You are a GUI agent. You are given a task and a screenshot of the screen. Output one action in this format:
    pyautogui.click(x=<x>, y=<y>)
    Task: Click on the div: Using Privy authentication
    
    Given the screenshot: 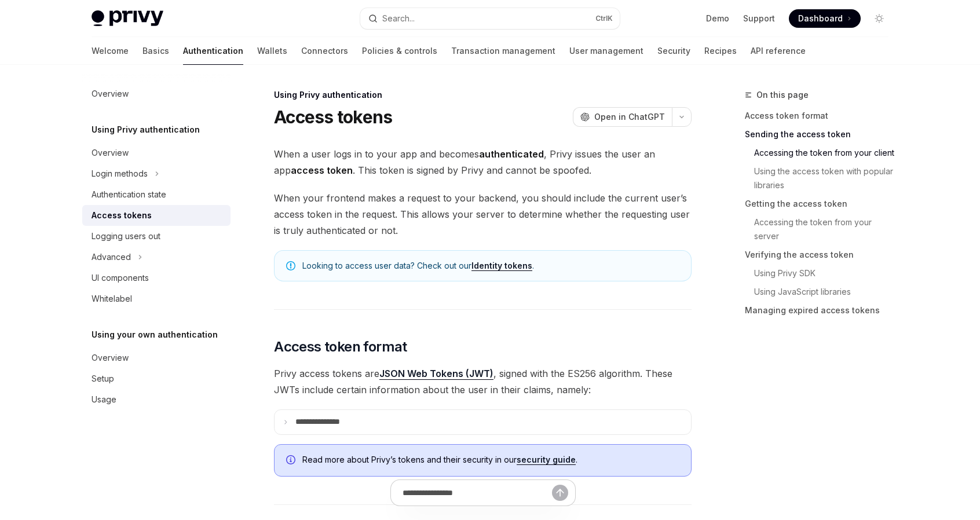 What is the action you would take?
    pyautogui.click(x=482, y=95)
    